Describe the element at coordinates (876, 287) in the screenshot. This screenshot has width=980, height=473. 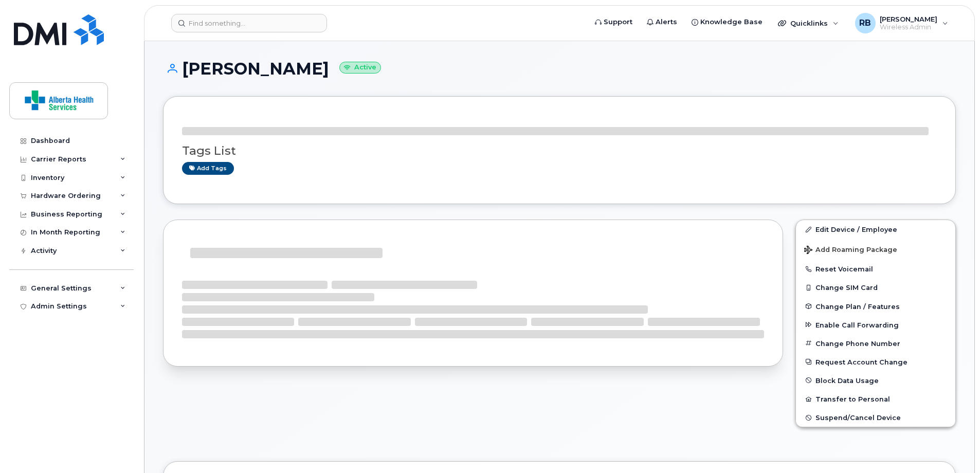
I see `button: Change SIM Card` at that location.